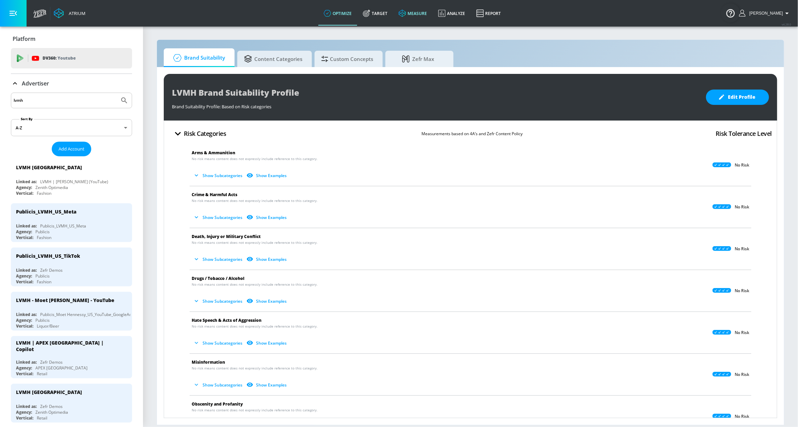  Describe the element at coordinates (72, 128) in the screenshot. I see `div: A-Z` at that location.